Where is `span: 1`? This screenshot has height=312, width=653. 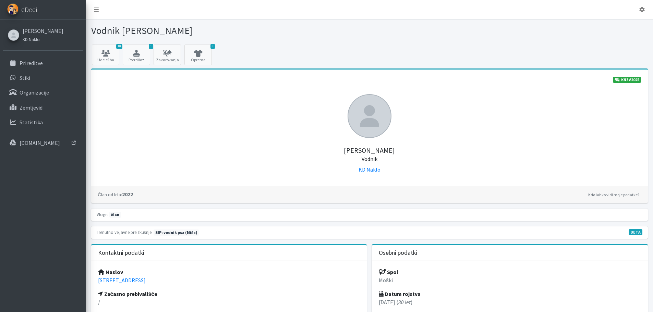
span: 1 is located at coordinates (151, 46).